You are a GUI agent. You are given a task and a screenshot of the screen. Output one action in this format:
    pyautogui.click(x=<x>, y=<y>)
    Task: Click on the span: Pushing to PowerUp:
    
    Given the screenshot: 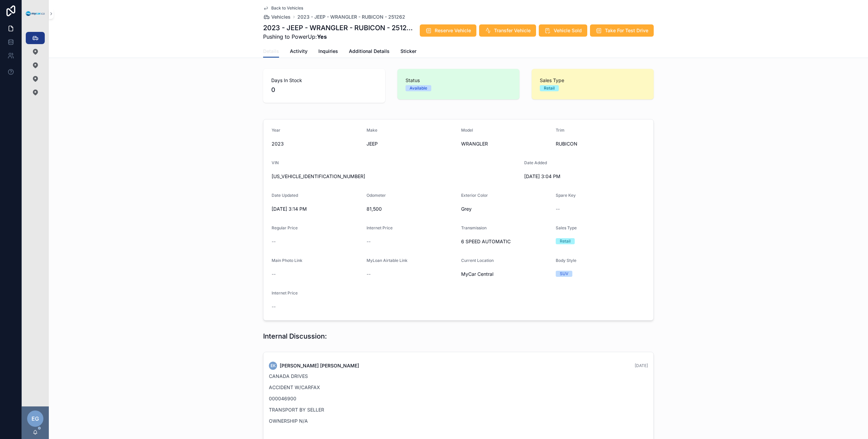 What is the action you would take?
    pyautogui.click(x=338, y=36)
    